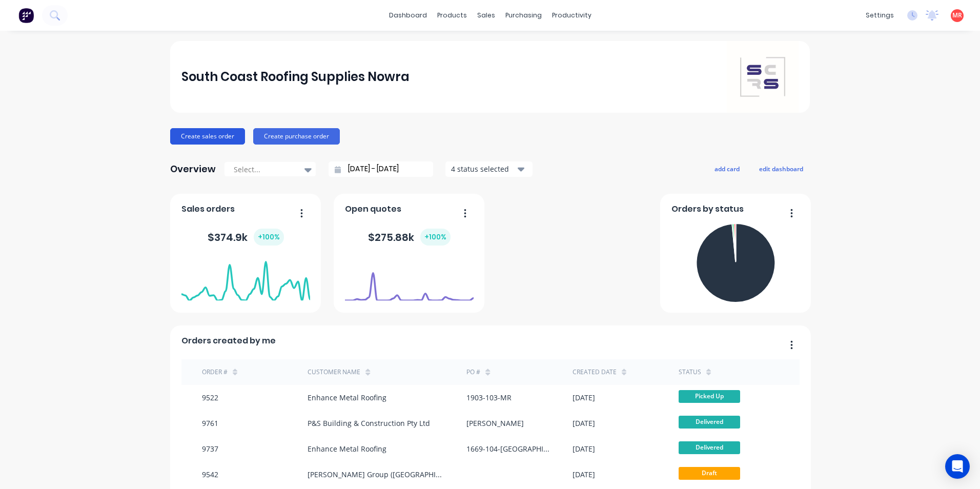 This screenshot has width=980, height=489. What do you see at coordinates (210, 423) in the screenshot?
I see `div: 9761` at bounding box center [210, 423].